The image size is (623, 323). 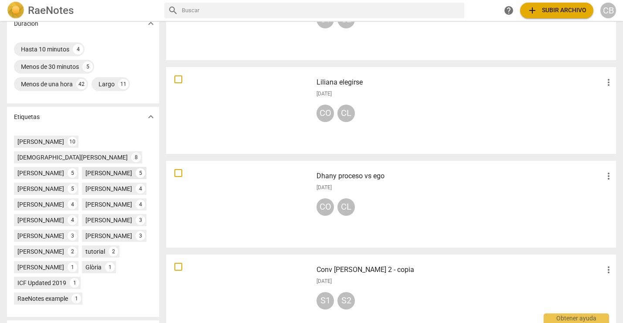 What do you see at coordinates (47, 84) in the screenshot?
I see `div: Menos de una hora` at bounding box center [47, 84].